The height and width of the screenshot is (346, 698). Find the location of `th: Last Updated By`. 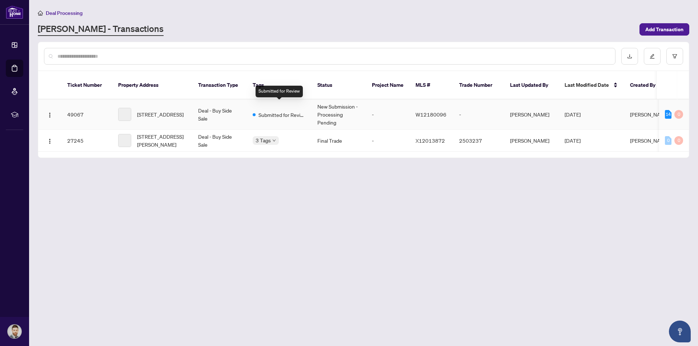

th: Last Updated By is located at coordinates (531, 85).